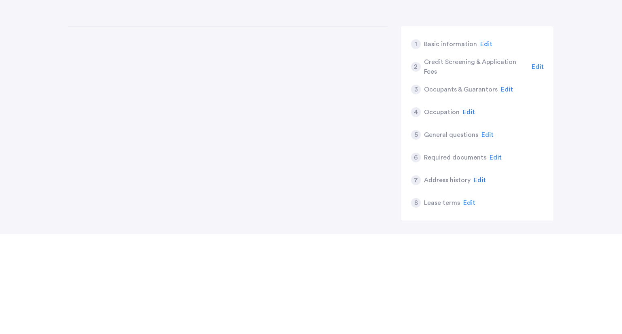 This screenshot has width=622, height=334. I want to click on div: 2, so click(416, 67).